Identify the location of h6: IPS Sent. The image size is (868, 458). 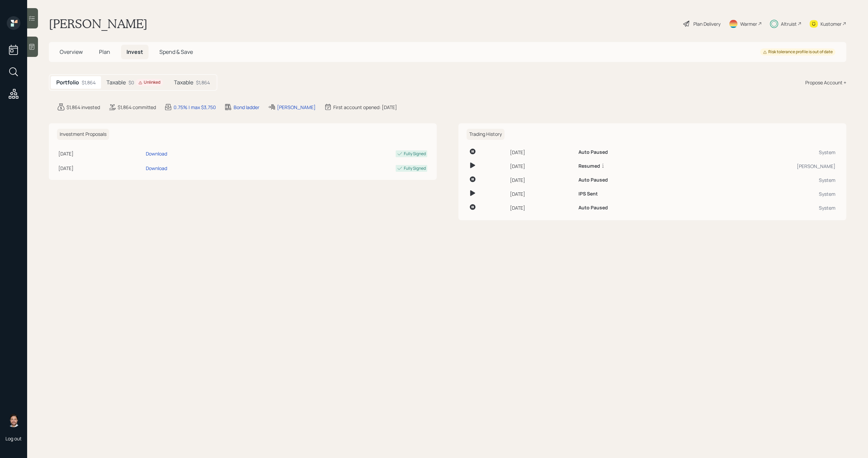
(588, 194).